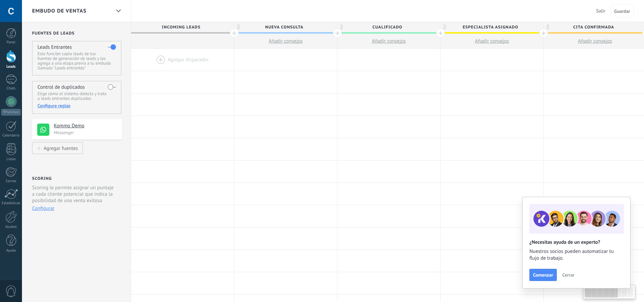 The height and width of the screenshot is (302, 644). I want to click on span: Guardar, so click(622, 11).